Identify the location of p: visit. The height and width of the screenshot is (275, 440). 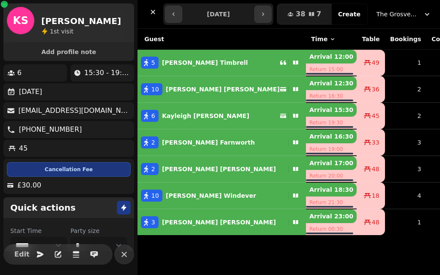
(61, 31).